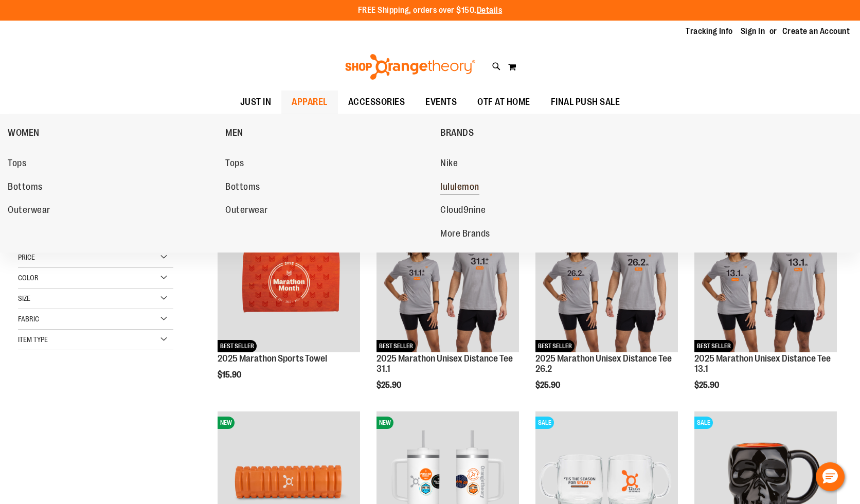  I want to click on a: BRANDS, so click(546, 133).